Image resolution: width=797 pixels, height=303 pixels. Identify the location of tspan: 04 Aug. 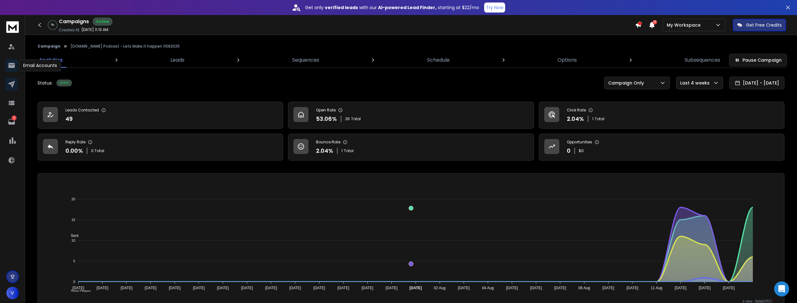
(488, 288).